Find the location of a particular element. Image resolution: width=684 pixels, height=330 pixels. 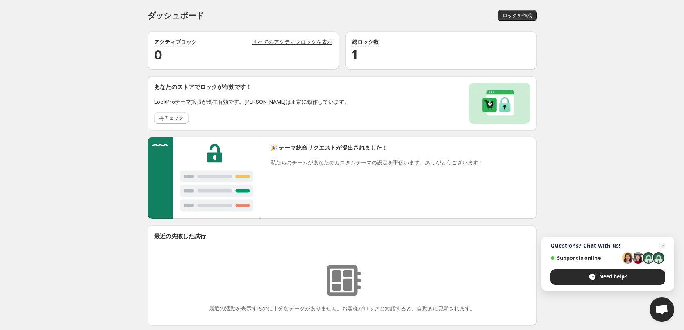

div: Need help? is located at coordinates (608, 277).